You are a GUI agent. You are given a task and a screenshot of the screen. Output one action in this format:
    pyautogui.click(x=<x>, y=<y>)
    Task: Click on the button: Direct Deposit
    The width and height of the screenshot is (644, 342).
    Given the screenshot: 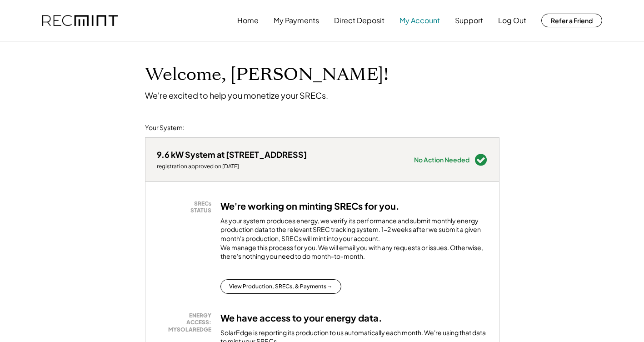 What is the action you would take?
    pyautogui.click(x=359, y=20)
    